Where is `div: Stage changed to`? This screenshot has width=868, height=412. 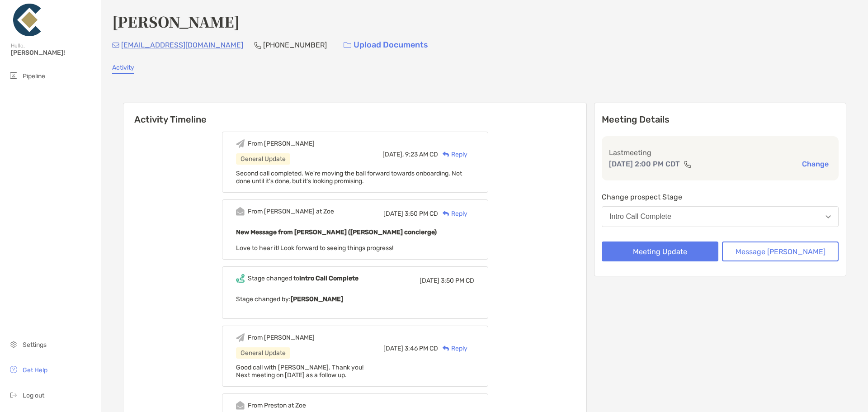 div: Stage changed to is located at coordinates (303, 278).